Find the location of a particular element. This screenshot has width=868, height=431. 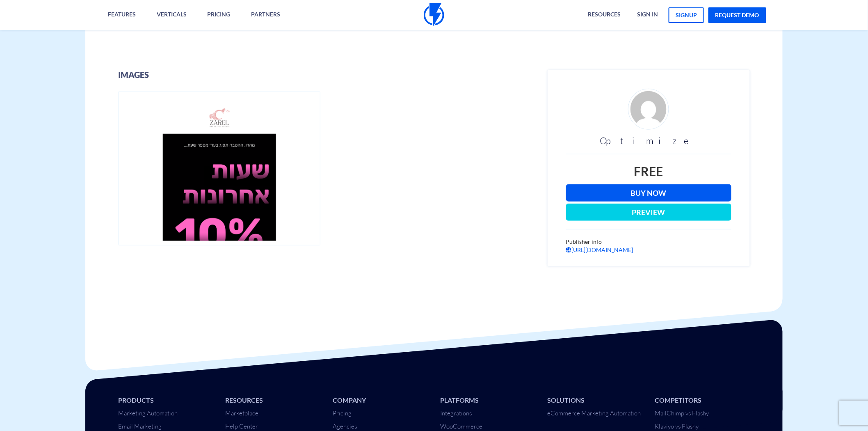

a: signup is located at coordinates (687, 15).